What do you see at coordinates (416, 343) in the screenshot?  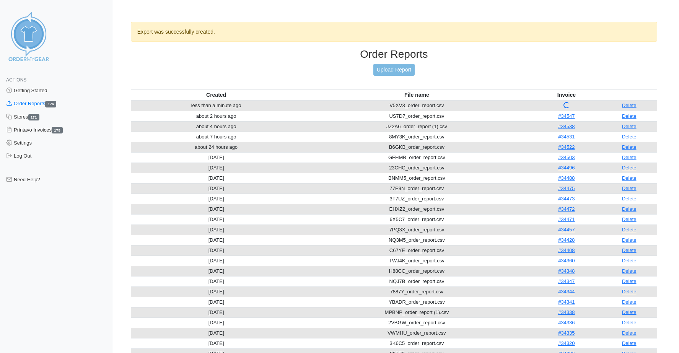 I see `td: 3K6C5_order_report.csv` at bounding box center [416, 343].